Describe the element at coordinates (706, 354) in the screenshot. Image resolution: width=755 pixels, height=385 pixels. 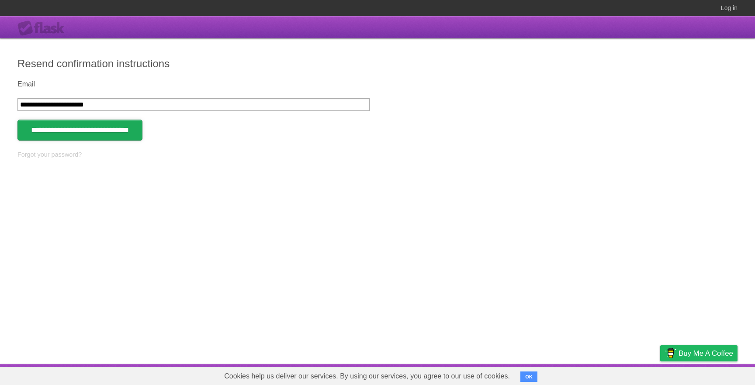
I see `span: Buy me a coffee` at that location.